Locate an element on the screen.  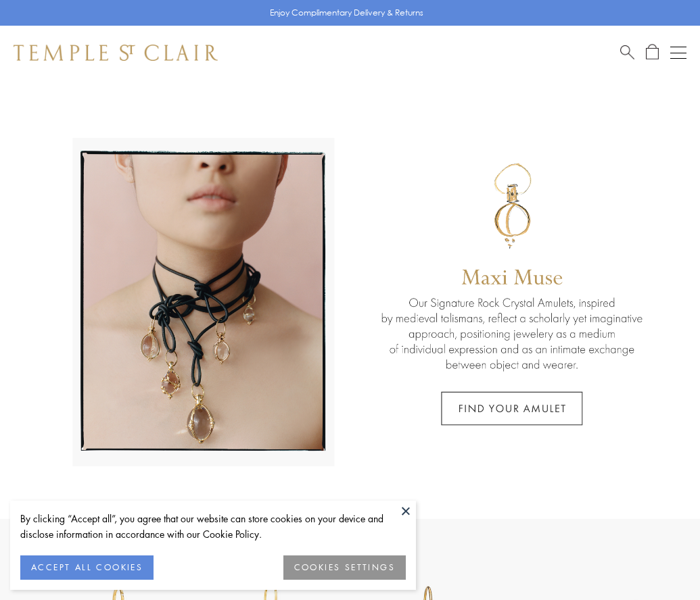
div: By clicking “Accept all”, you agree that our website can store cookies on your device and disclos... is located at coordinates (213, 527).